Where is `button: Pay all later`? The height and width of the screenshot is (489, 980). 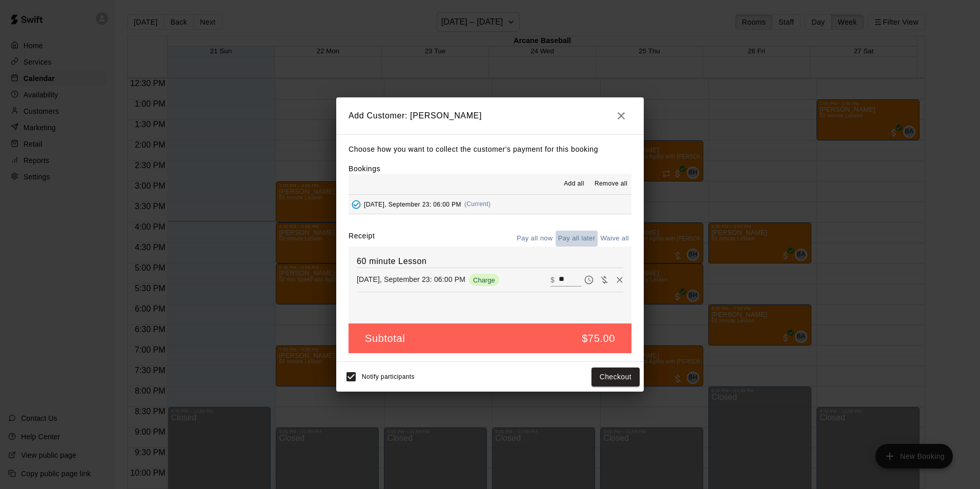
button: Pay all later is located at coordinates (577, 239).